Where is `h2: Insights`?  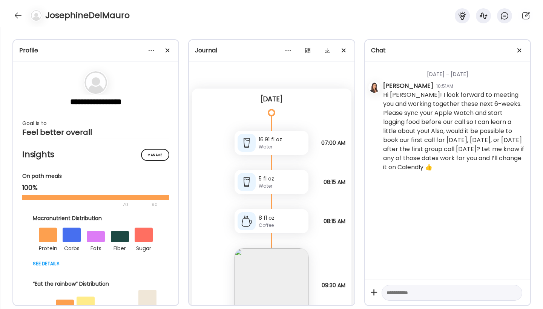
h2: Insights is located at coordinates (96, 155).